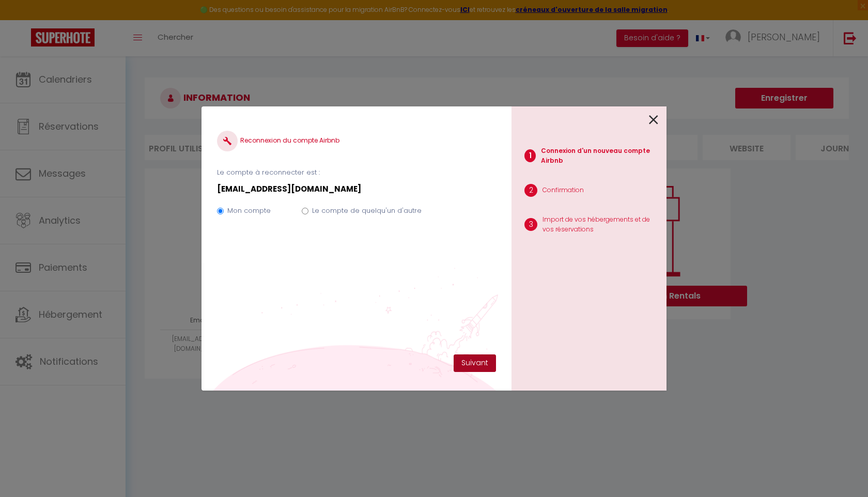  What do you see at coordinates (600, 225) in the screenshot?
I see `p: Import de vos hébergements et de vos réservations` at bounding box center [600, 225].